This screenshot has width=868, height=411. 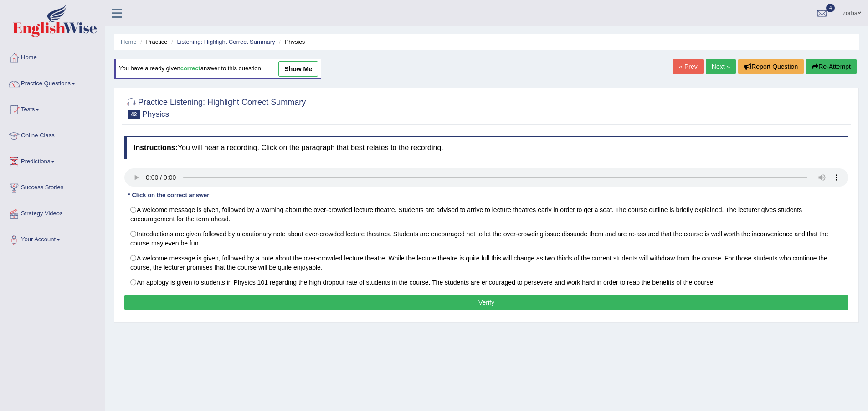 I want to click on a: show me, so click(x=298, y=69).